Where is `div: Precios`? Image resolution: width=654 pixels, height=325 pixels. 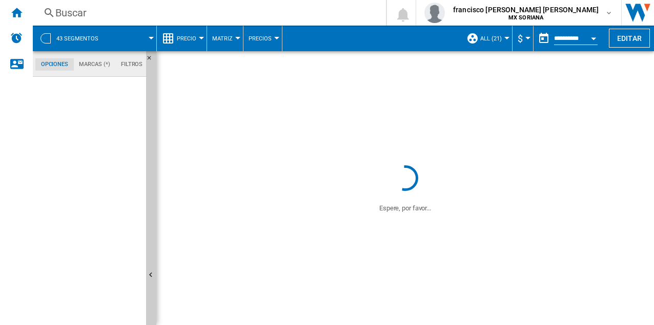
div: Precios is located at coordinates (262, 38).